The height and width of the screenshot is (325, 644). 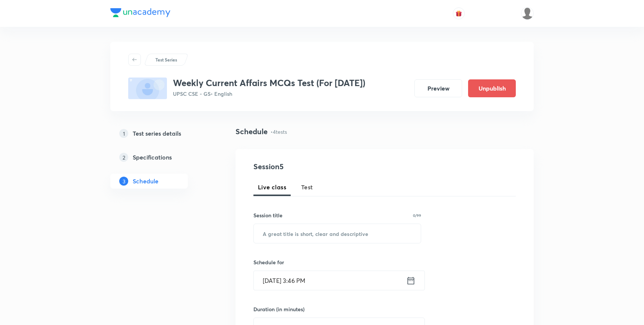 I want to click on p: 2, so click(x=124, y=157).